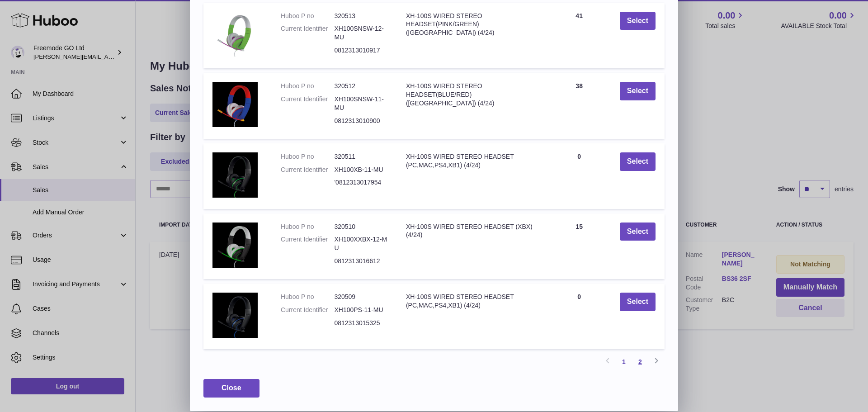 Image resolution: width=868 pixels, height=412 pixels. Describe the element at coordinates (235, 245) in the screenshot. I see `img: XH-100S WIRED STEREO HEADSET (XBX) (4/24)` at that location.